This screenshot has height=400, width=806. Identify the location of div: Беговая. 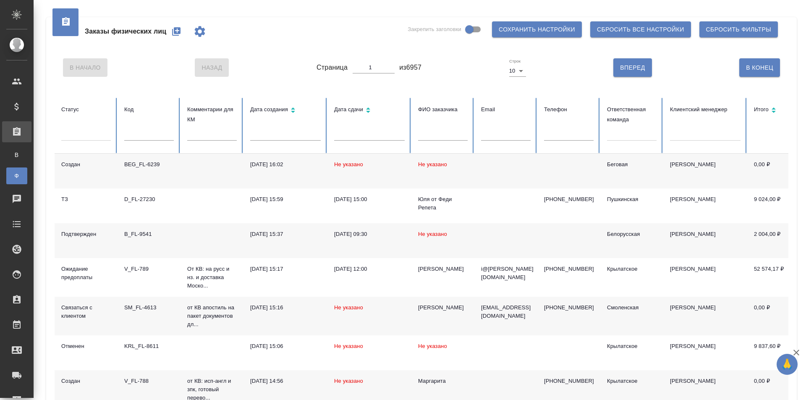
(632, 165).